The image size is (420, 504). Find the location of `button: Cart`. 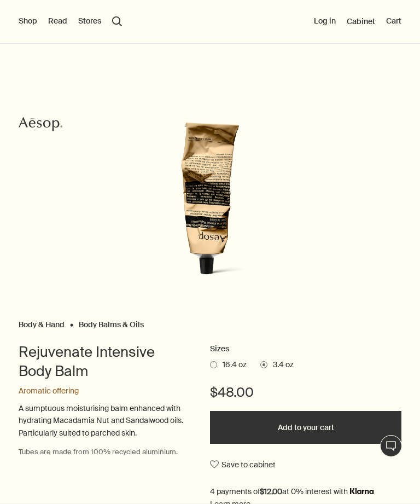

button: Cart is located at coordinates (393, 21).